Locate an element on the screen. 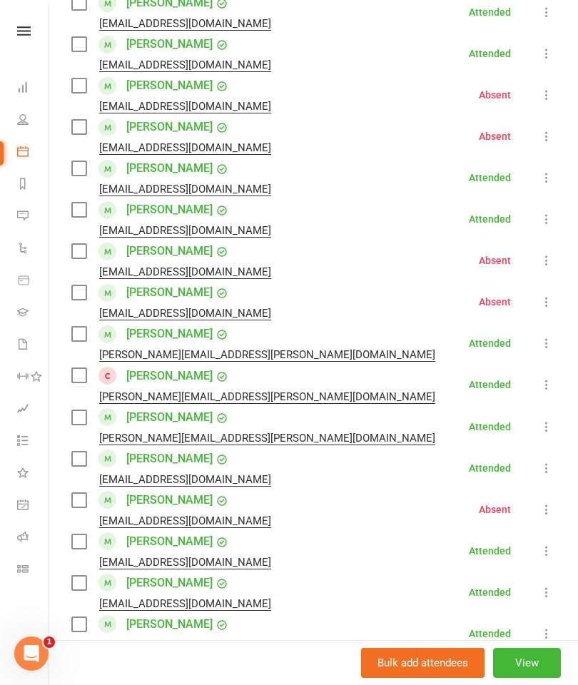 This screenshot has width=578, height=685. button: View is located at coordinates (526, 663).